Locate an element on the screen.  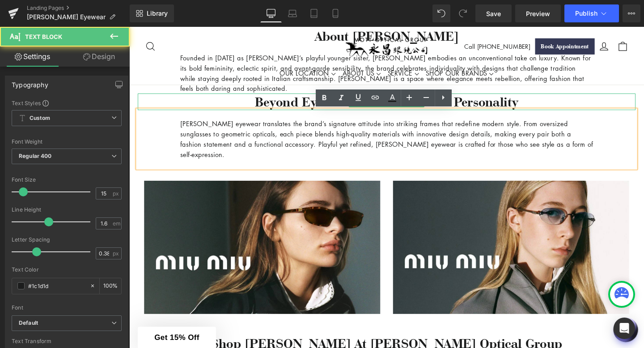
a: Tablet is located at coordinates (314, 13).